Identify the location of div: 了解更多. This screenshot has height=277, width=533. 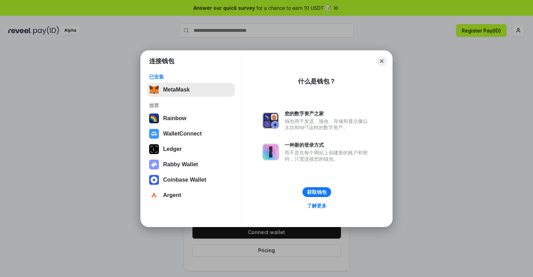
(317, 206).